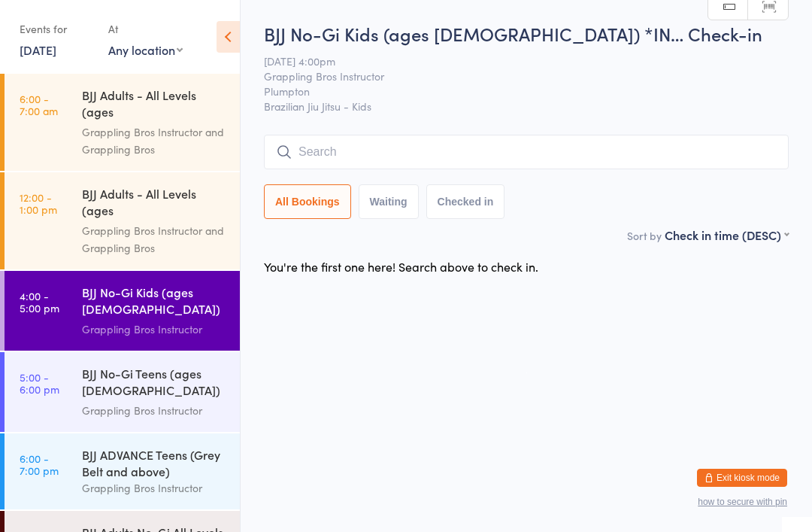  Describe the element at coordinates (514, 91) in the screenshot. I see `span: Plumpton` at that location.